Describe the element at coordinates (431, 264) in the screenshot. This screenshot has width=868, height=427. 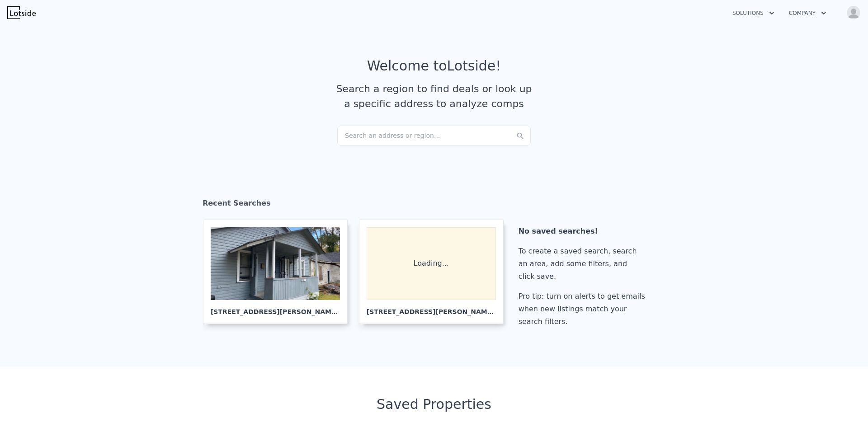
I see `div: Loading...` at that location.